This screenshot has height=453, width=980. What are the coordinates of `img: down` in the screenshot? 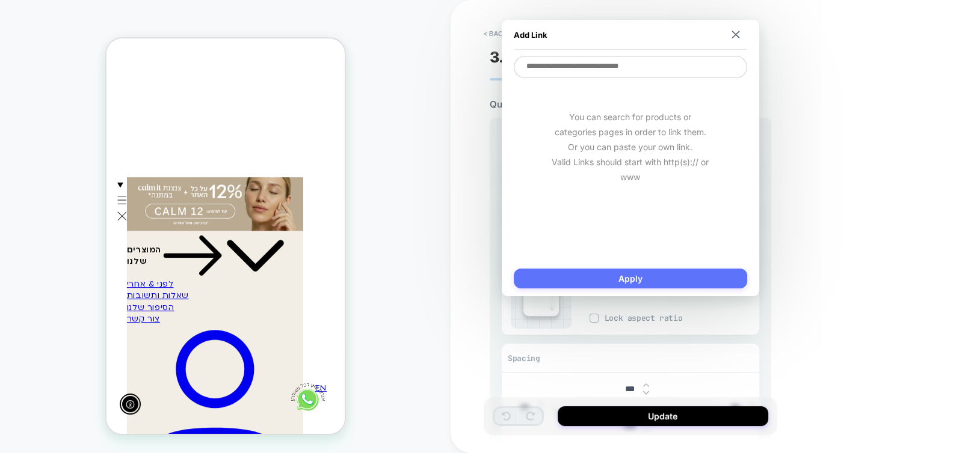 It's located at (646, 393).